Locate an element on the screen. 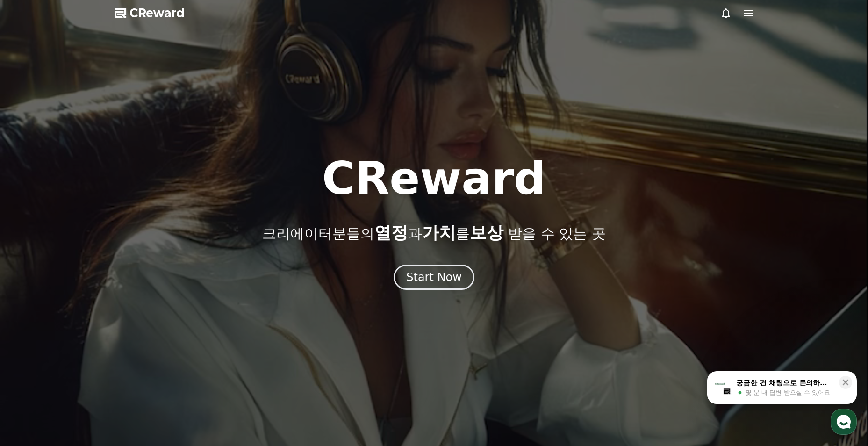 This screenshot has width=868, height=446. span: 보상 is located at coordinates (487, 232).